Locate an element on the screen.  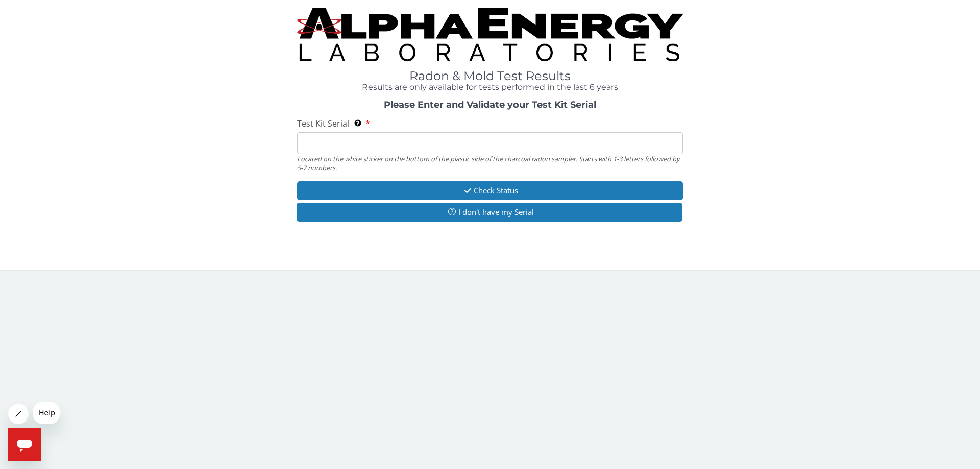
img: TightCrop.jpg is located at coordinates (490, 34).